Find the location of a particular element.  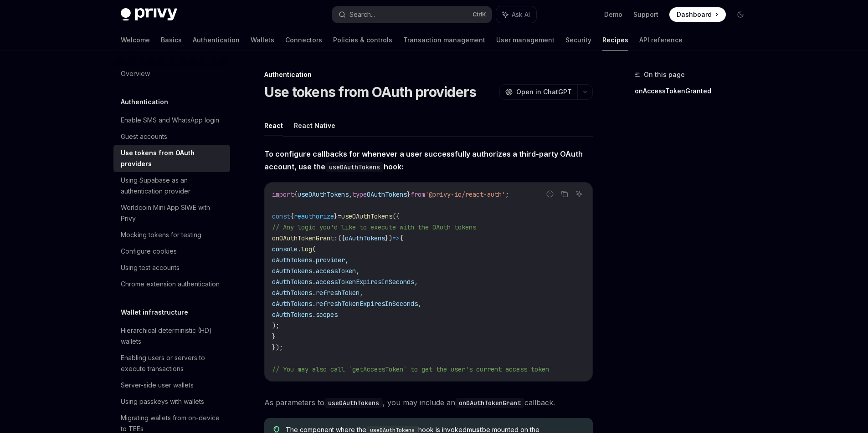

a: Using test accounts is located at coordinates (172, 268).